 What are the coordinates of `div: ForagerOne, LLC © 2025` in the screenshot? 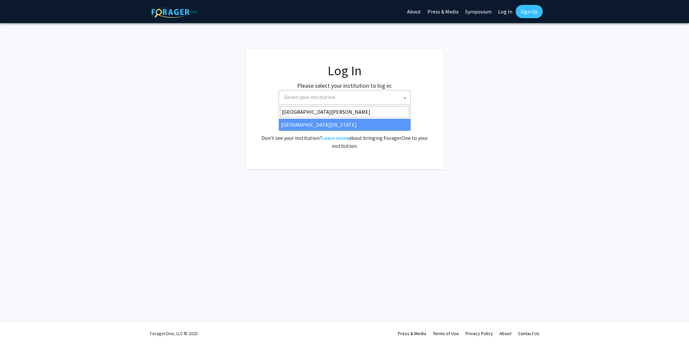 It's located at (174, 334).